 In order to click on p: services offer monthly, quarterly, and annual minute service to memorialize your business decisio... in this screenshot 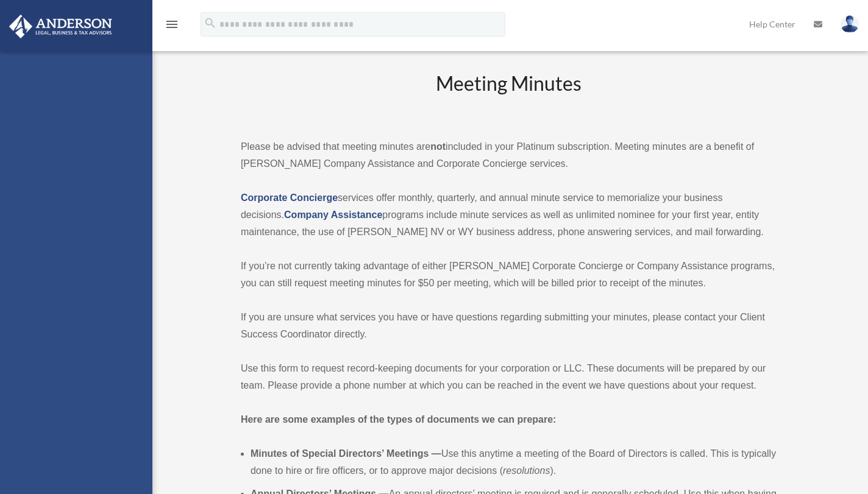, I will do `click(508, 215)`.